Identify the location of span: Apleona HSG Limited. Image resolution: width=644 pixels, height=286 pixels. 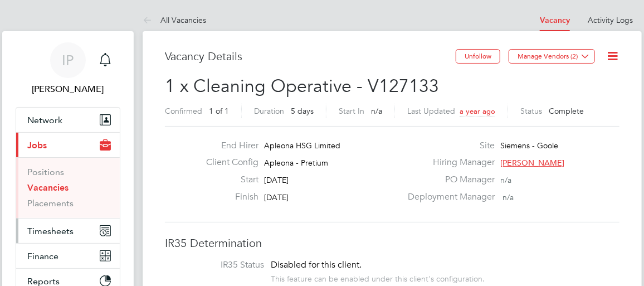
(302, 146).